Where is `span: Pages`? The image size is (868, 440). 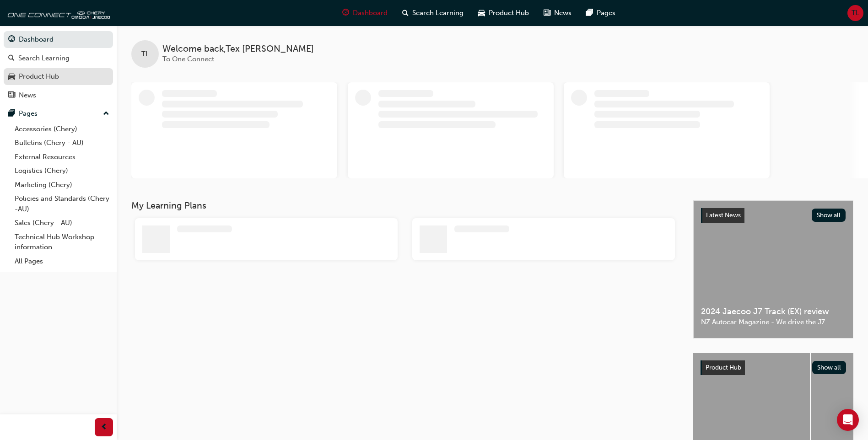
span: Pages is located at coordinates (606, 13).